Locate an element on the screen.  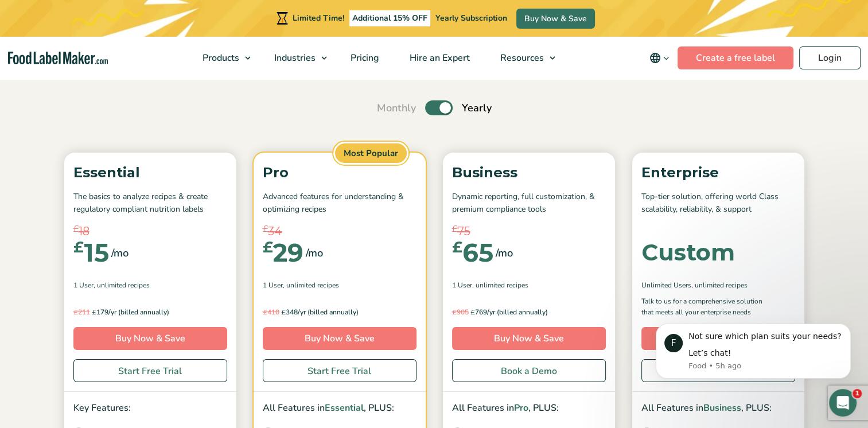
p: Top-tier solution, offering world Class scalability, reliability, & support is located at coordinates (718, 203).